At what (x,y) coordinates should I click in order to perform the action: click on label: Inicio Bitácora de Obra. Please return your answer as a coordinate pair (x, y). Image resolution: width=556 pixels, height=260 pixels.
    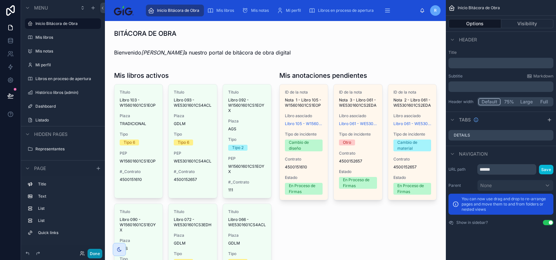
    Looking at the image, I should click on (66, 24).